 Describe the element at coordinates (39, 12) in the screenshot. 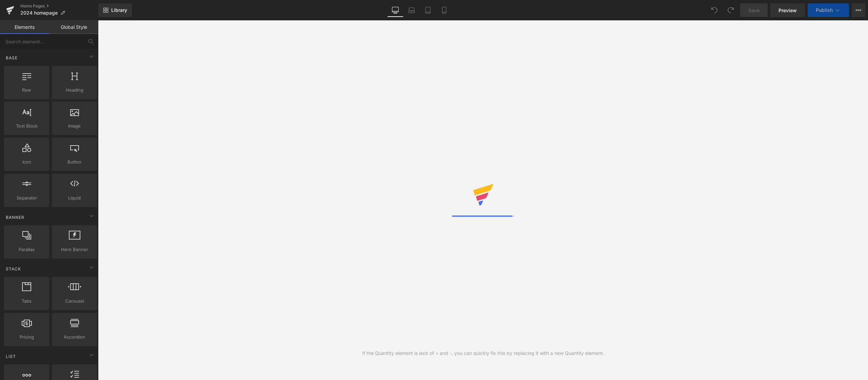

I see `span: 2024 homepage` at that location.